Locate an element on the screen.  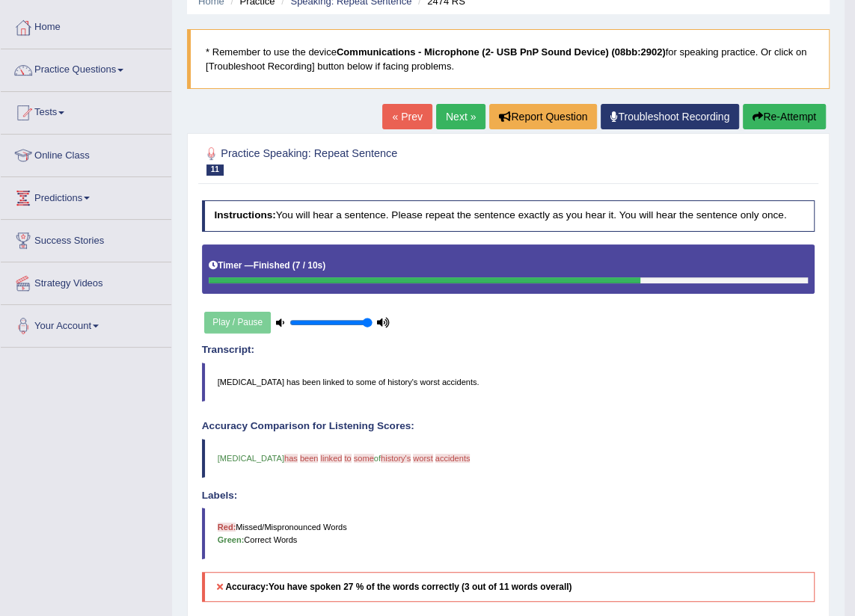
span: some is located at coordinates (364, 458).